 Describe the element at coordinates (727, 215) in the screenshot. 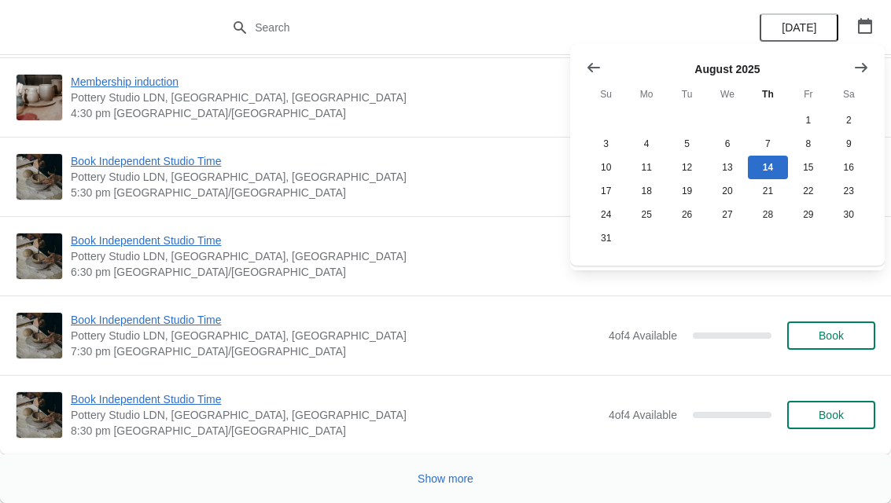

I see `button: Wednesday August 27 2025` at that location.